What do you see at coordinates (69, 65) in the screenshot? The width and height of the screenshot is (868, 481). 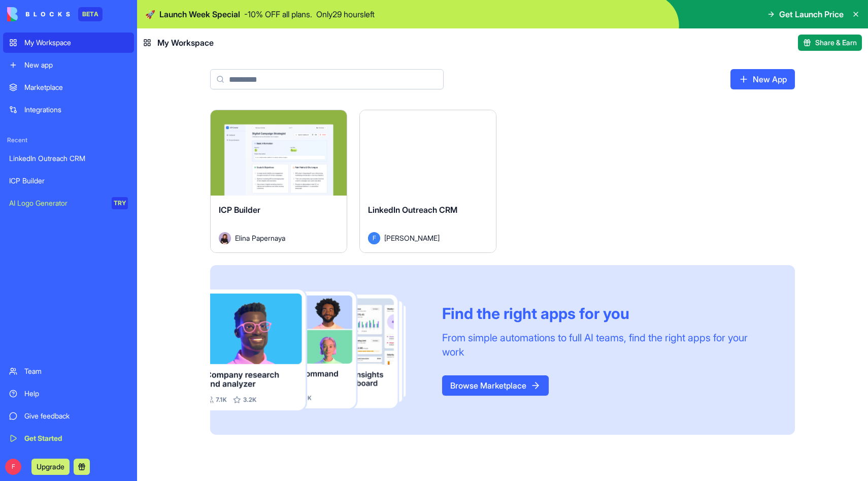 I see `a: New app` at bounding box center [69, 65].